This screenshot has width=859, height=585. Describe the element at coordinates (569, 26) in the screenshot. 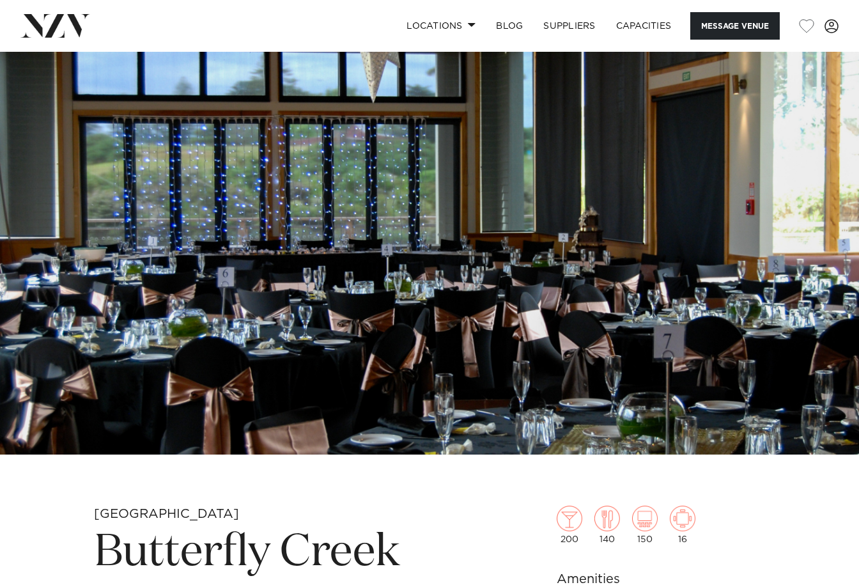

I see `a: SUPPLIERS` at that location.